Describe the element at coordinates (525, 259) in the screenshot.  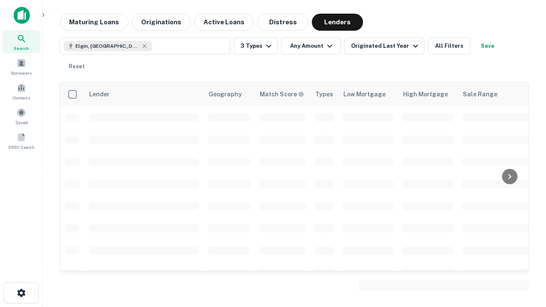
I see `div: Chat Widget` at that location.